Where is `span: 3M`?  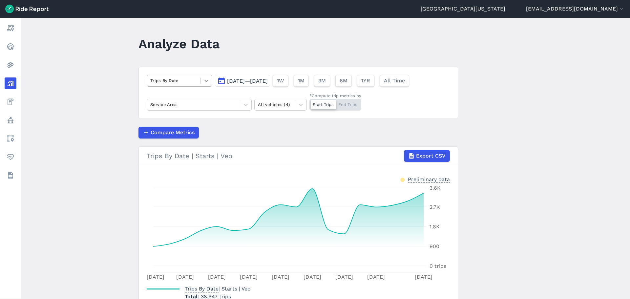
span: 3M is located at coordinates (322, 81).